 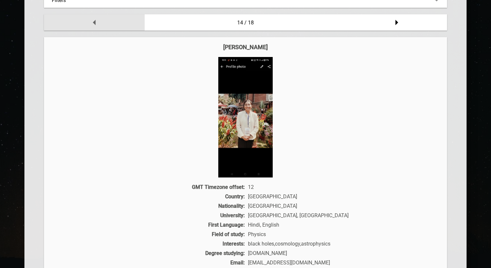 What do you see at coordinates (148, 187) in the screenshot?
I see `div: GMT Timezone offset:` at bounding box center [148, 187].